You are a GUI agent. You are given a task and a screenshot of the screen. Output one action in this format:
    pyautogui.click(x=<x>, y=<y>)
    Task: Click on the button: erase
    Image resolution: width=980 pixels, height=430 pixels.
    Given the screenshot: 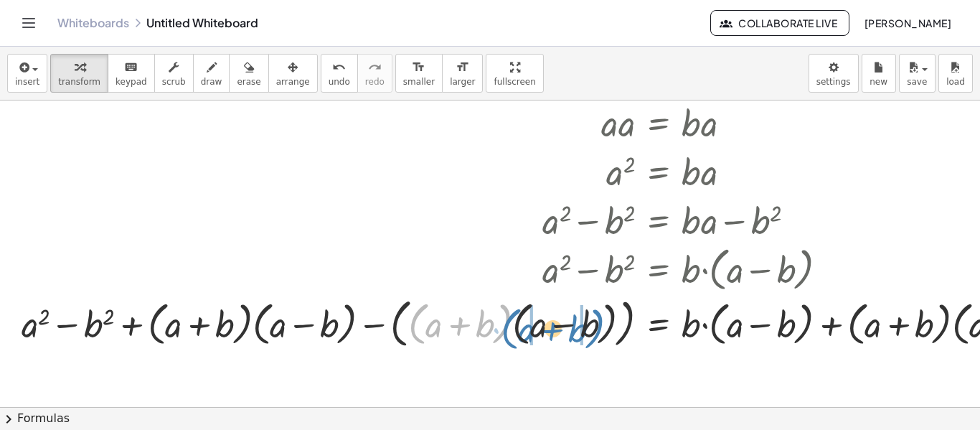 What is the action you would take?
    pyautogui.click(x=248, y=73)
    